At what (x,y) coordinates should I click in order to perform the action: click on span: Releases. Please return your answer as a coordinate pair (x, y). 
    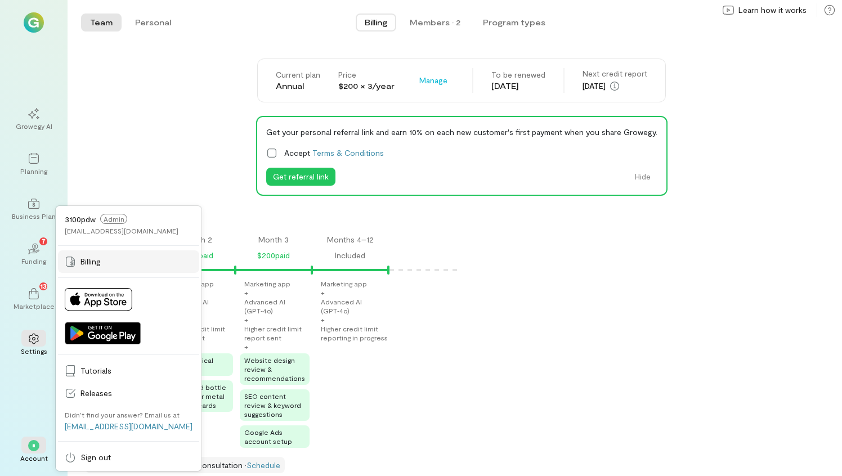
    Looking at the image, I should click on (136, 393).